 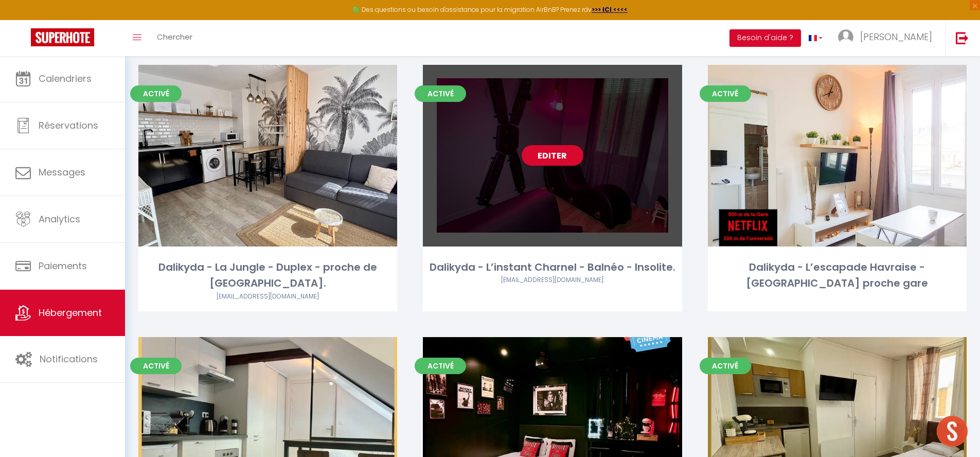 What do you see at coordinates (69, 359) in the screenshot?
I see `span: Notifications` at bounding box center [69, 359].